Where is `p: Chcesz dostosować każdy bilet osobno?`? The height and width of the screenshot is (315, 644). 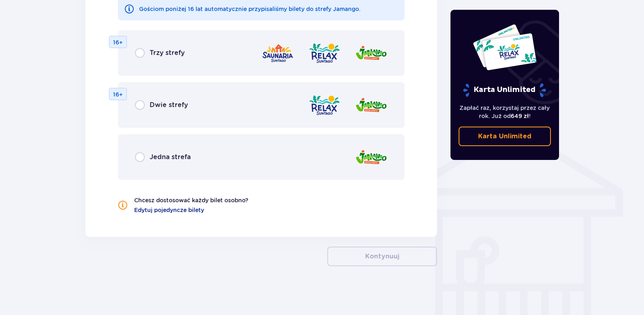 p: Chcesz dostosować każdy bilet osobno? is located at coordinates (191, 200).